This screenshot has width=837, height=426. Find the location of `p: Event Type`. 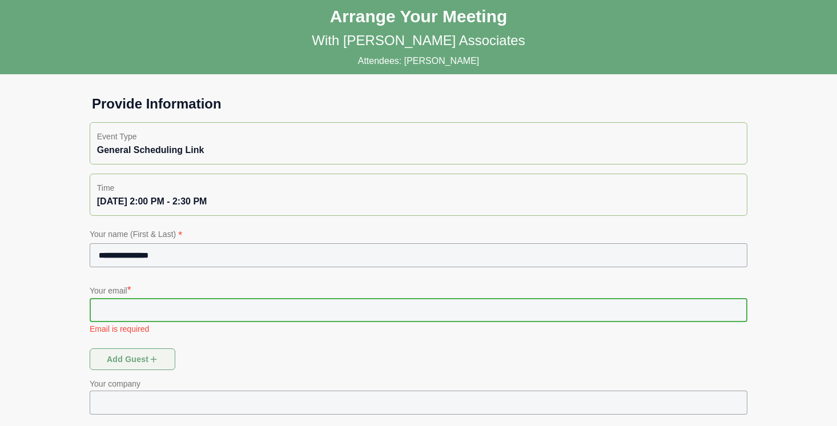

p: Event Type is located at coordinates (419, 136).